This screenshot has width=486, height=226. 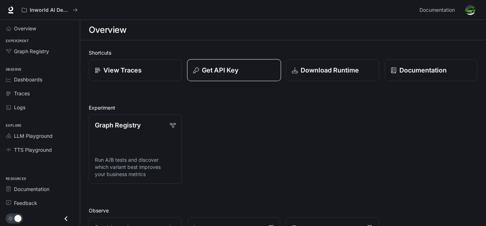 What do you see at coordinates (50, 10) in the screenshot?
I see `button: All workspaces` at bounding box center [50, 10].